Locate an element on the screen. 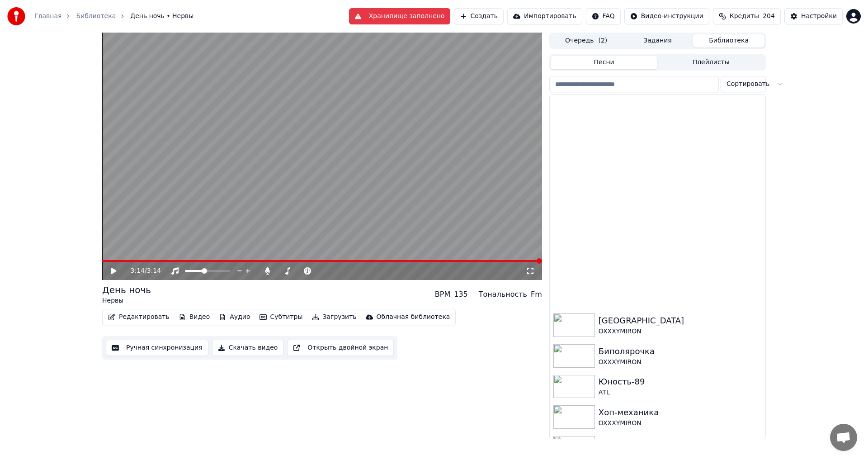 The image size is (868, 460). div: Тональность is located at coordinates (503, 295).